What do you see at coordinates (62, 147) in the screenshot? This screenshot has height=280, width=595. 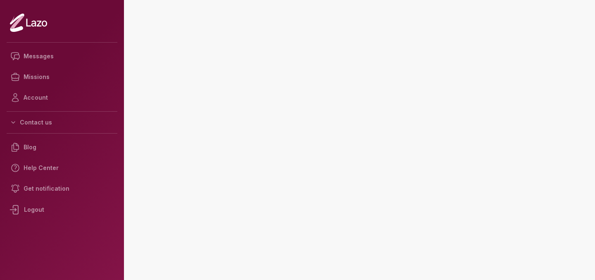 I see `a: Blog` at bounding box center [62, 147].